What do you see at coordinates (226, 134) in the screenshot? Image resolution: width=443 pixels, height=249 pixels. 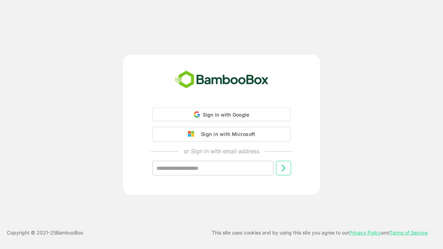 I see `div: Sign in with Microsoft` at bounding box center [226, 134].